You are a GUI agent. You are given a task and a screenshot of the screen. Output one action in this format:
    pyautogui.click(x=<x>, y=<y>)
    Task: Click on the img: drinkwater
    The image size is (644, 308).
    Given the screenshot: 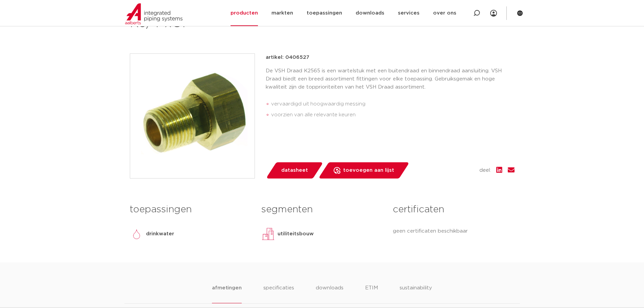 What is the action you would take?
    pyautogui.click(x=137, y=234)
    